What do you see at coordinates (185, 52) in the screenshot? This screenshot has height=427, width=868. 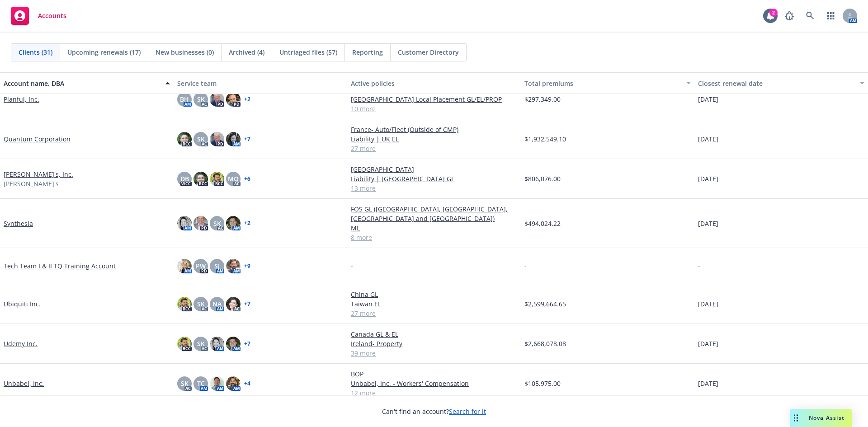 I see `span: New businesses (0)` at bounding box center [185, 52].